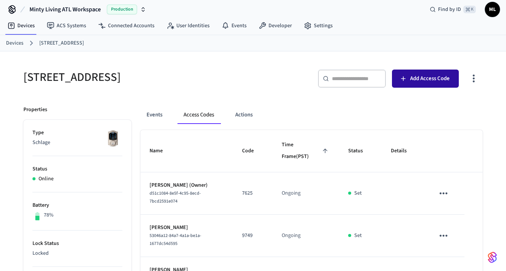  Describe the element at coordinates (199, 115) in the screenshot. I see `button: Access Codes` at that location.